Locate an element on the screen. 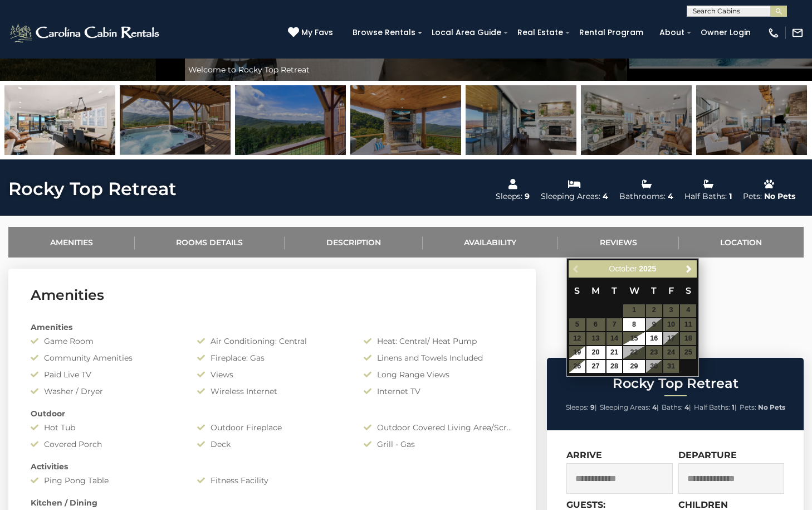  a: 26 is located at coordinates (577, 366).